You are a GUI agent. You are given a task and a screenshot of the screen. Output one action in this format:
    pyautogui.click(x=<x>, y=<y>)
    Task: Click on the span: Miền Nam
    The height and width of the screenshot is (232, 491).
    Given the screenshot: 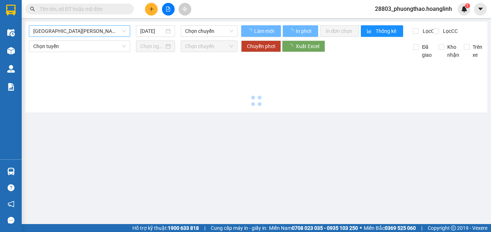 What is the action you would take?
    pyautogui.click(x=313, y=228)
    